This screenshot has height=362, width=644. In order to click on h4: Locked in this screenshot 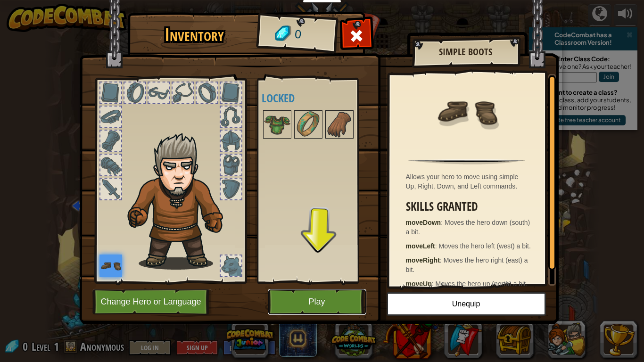, I will do `click(318, 98)`.